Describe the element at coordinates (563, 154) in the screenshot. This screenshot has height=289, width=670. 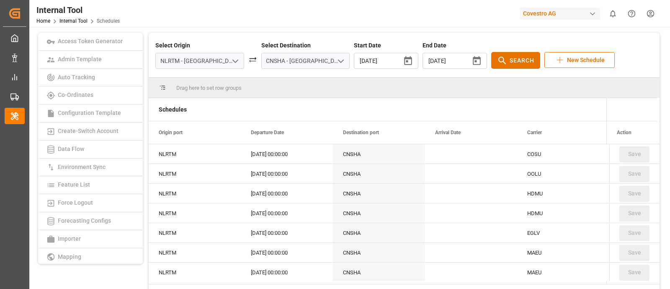
I see `div: COSU` at that location.